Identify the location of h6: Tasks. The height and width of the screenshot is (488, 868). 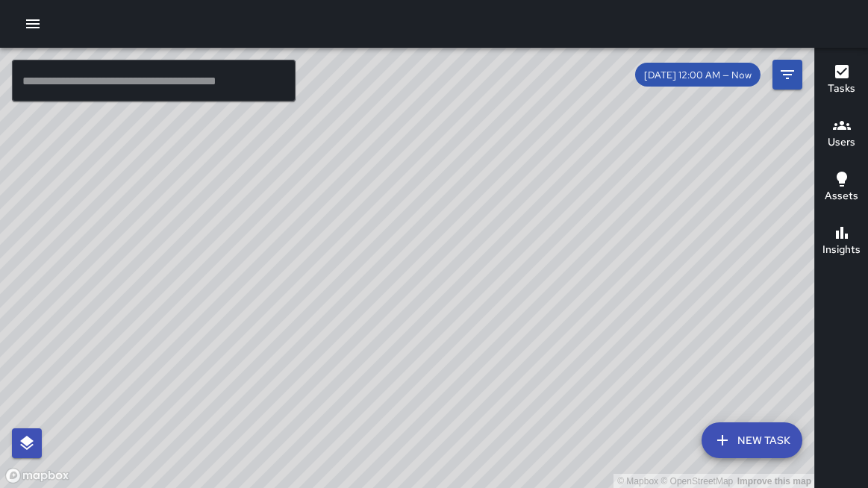
(841, 89).